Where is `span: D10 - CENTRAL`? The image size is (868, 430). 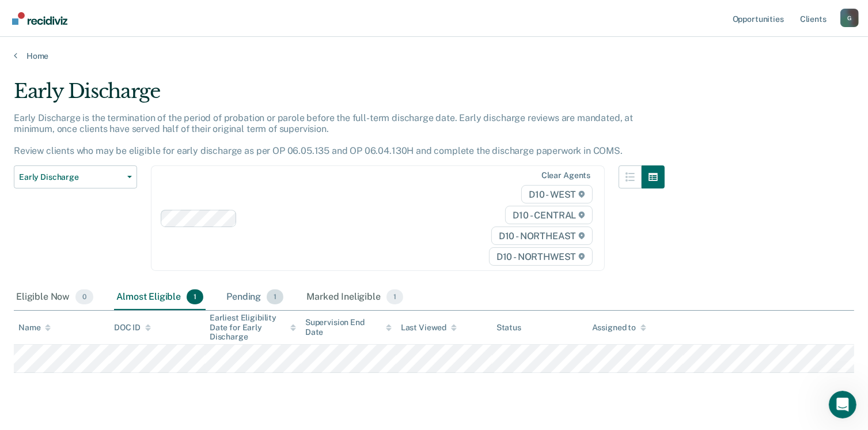
span: D10 - CENTRAL is located at coordinates (549, 215).